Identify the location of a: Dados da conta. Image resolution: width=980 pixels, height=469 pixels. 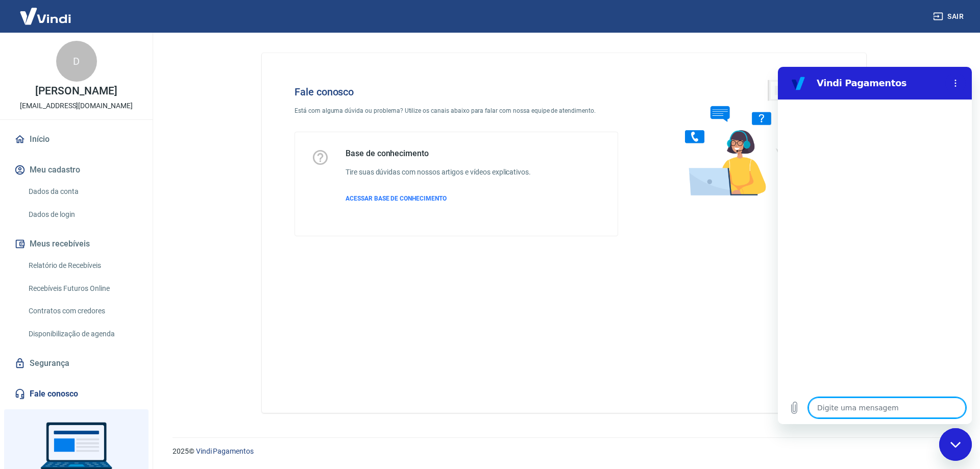
(82, 192).